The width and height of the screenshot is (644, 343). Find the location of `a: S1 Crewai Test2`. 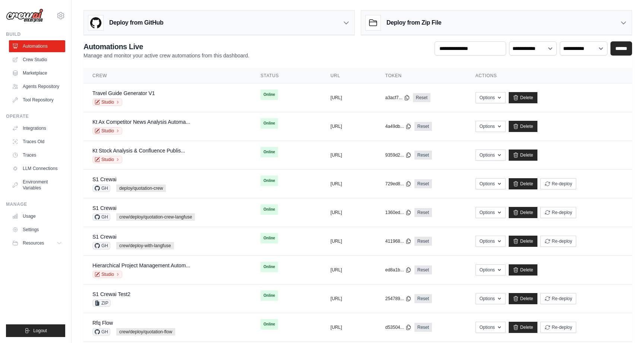

a: S1 Crewai Test2 is located at coordinates (111, 294).